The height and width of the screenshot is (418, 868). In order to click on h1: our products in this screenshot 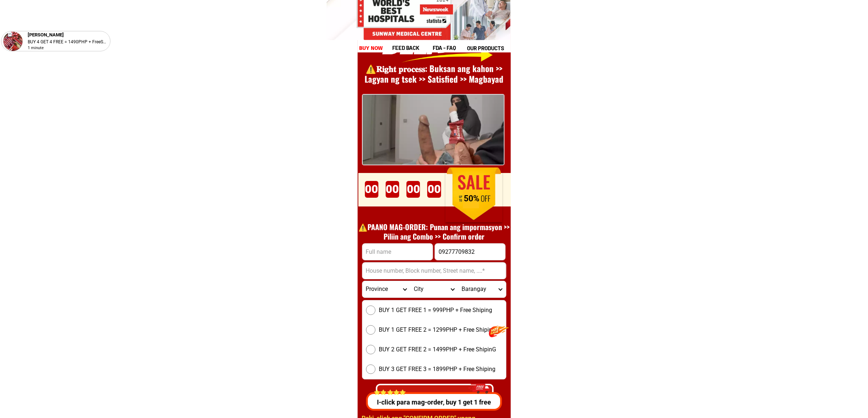, I will do `click(488, 48)`.